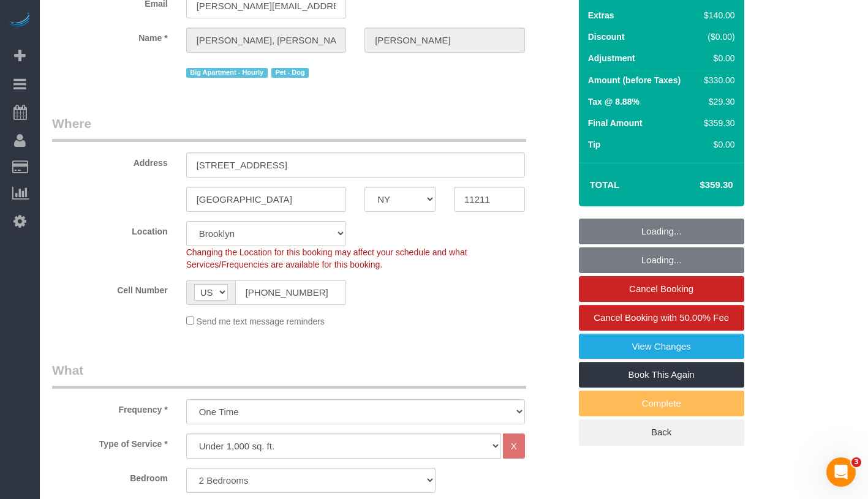 The width and height of the screenshot is (868, 499). I want to click on a: Book This Again, so click(661, 375).